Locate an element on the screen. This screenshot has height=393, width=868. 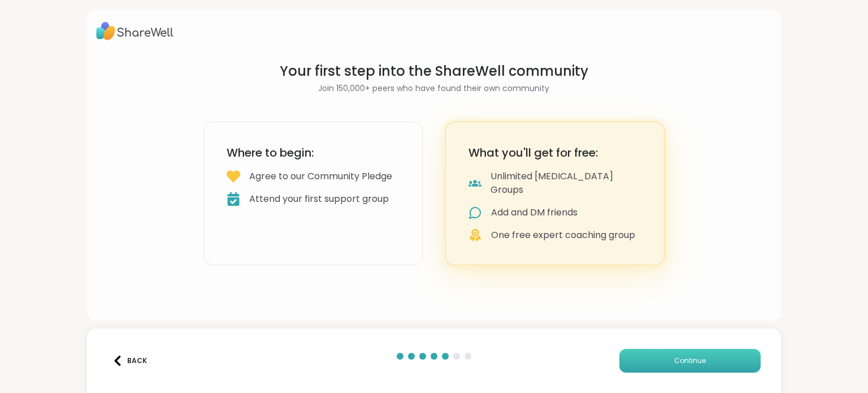
h3: What you'll get for free: is located at coordinates (555, 152).